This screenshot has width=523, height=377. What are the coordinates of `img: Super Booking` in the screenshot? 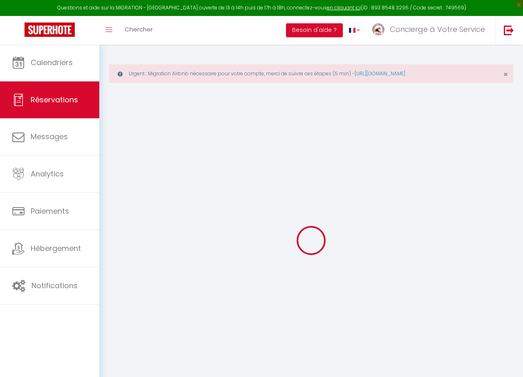 It's located at (49, 29).